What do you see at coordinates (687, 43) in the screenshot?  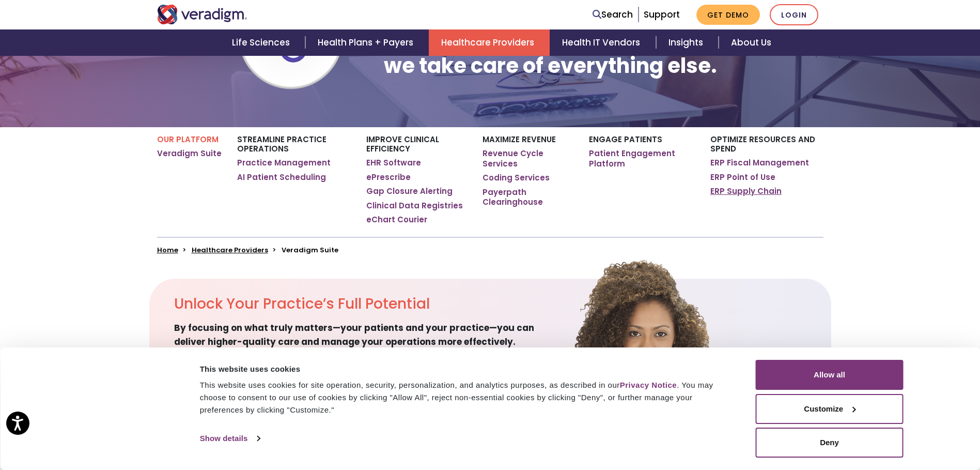 I see `a: Insights` at bounding box center [687, 43].